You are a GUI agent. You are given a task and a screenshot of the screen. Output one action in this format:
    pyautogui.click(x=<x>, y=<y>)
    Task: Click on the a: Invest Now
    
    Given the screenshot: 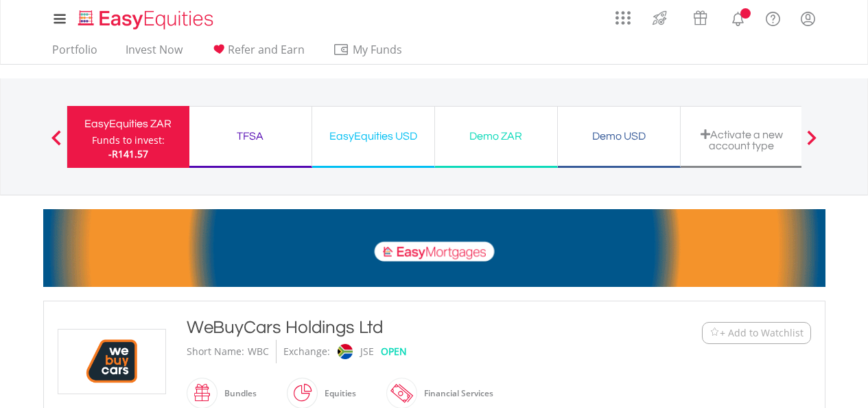 What is the action you would take?
    pyautogui.click(x=154, y=53)
    